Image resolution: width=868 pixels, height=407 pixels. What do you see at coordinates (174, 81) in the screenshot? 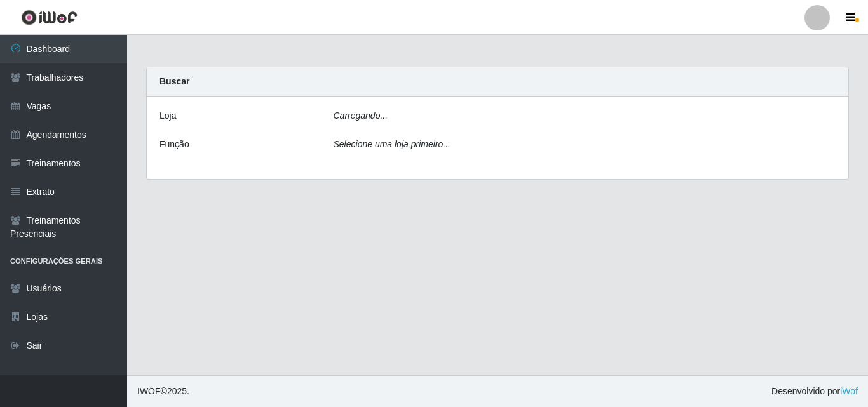
I see `strong: Buscar` at bounding box center [174, 81].